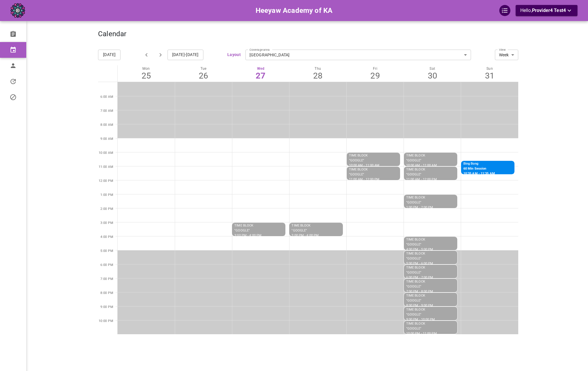  What do you see at coordinates (505, 10) in the screenshot?
I see `div: QuickStart Guide` at bounding box center [505, 10].